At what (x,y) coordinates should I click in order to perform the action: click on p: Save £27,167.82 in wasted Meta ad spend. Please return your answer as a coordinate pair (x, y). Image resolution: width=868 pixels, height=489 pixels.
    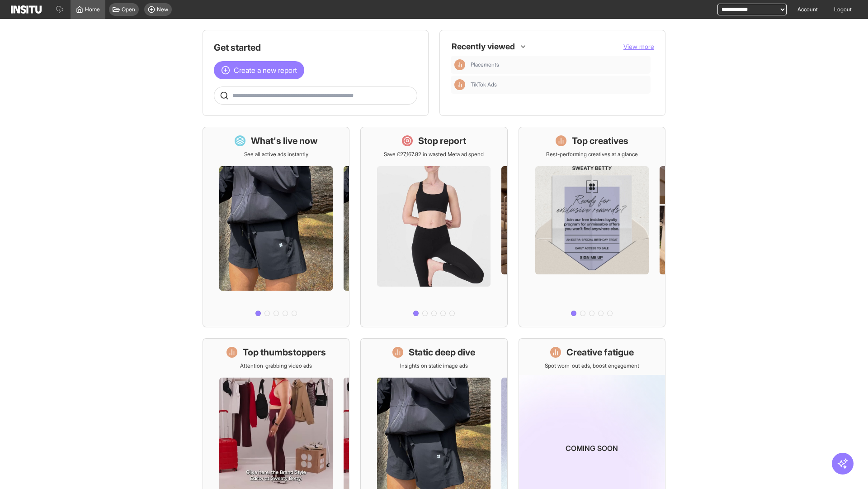
    Looking at the image, I should click on (434, 154).